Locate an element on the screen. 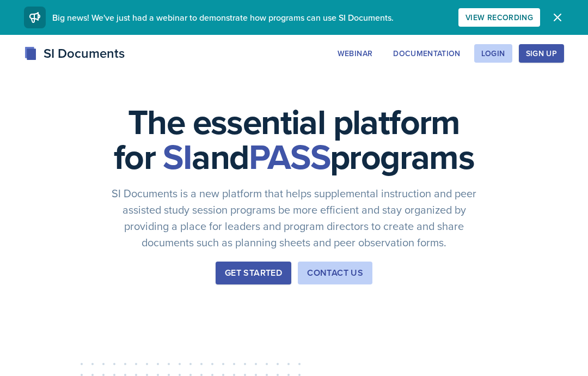 This screenshot has height=376, width=588. div: SI Documents is located at coordinates (74, 54).